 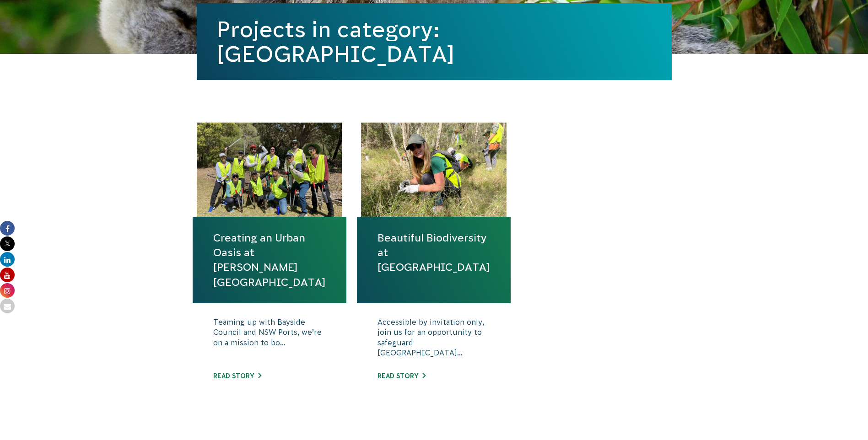 What do you see at coordinates (270, 340) in the screenshot?
I see `p: Teaming up with Bayside Council and NSW Ports, we’re on a mission to bo...` at bounding box center [270, 340].